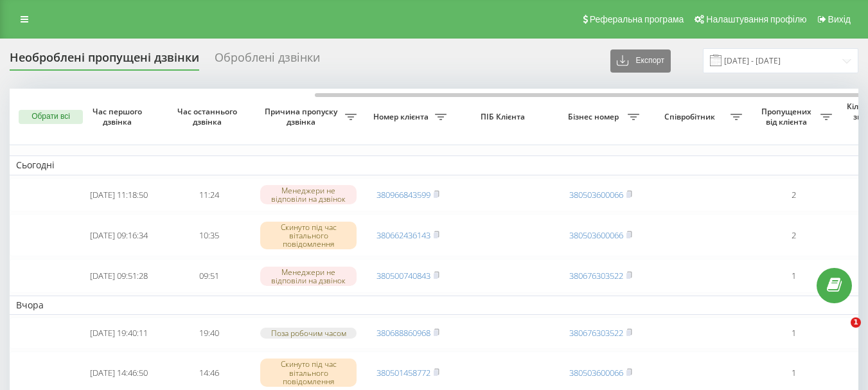 The width and height of the screenshot is (868, 390). I want to click on div: Поза робочим часом, so click(308, 333).